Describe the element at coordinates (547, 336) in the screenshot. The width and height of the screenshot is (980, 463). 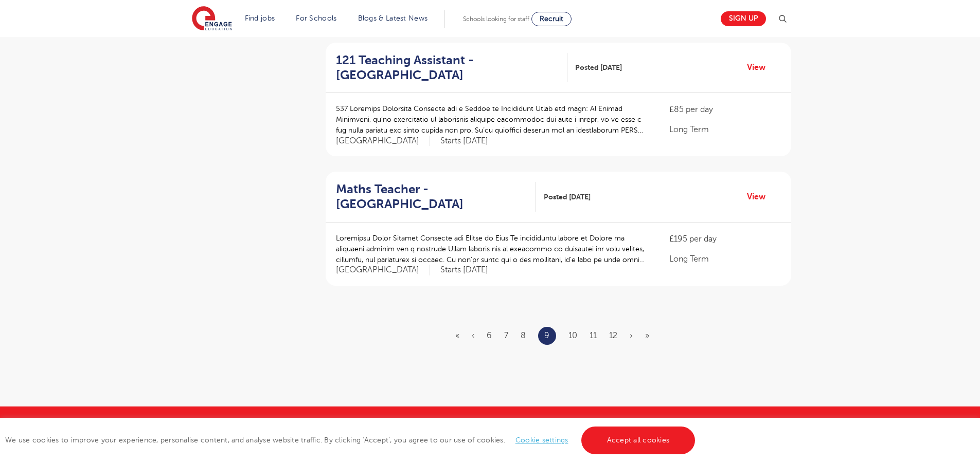
I see `a: 9` at that location.